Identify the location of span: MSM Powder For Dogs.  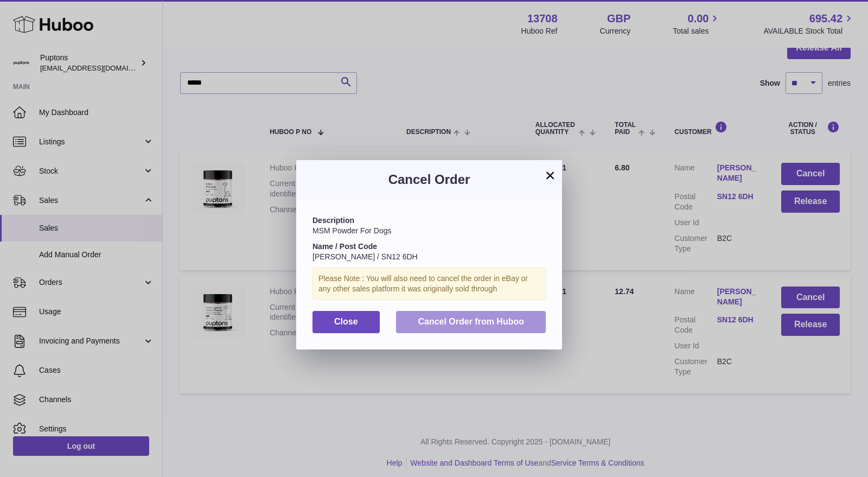
(352, 231).